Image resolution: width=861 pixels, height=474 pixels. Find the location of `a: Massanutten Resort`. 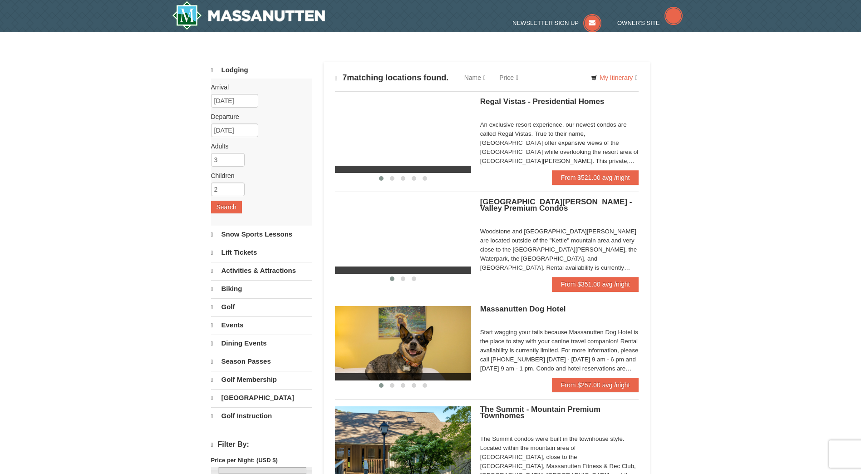

a: Massanutten Resort is located at coordinates (249, 15).